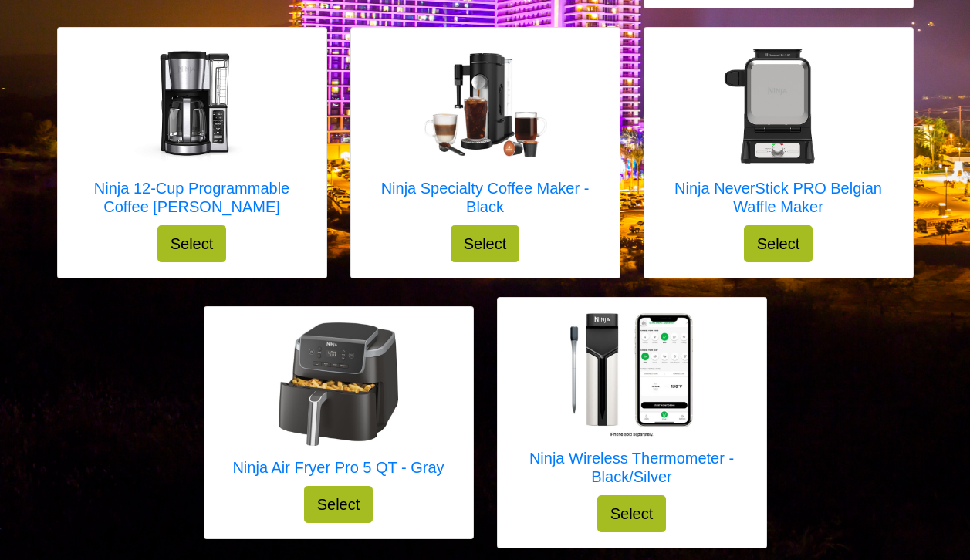  I want to click on img: Ninja Specialty Coffee Maker - Black, so click(485, 106).